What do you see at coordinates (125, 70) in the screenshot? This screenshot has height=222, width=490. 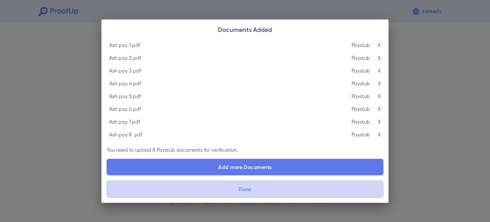 I see `p: Ash pay 3.pdf` at bounding box center [125, 70].